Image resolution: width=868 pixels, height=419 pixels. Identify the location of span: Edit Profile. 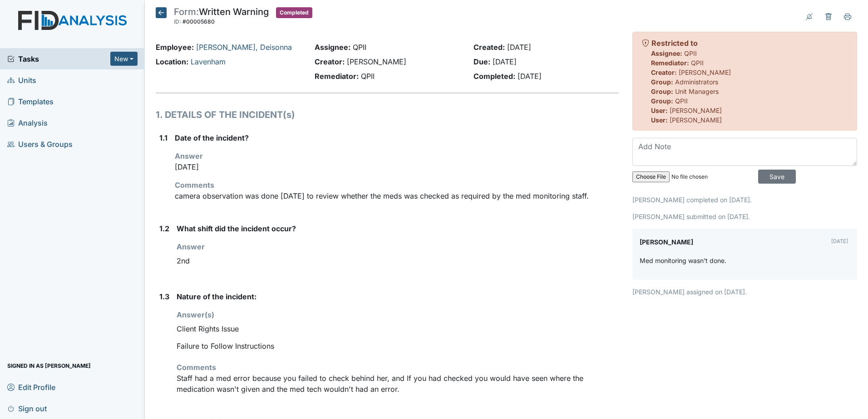
(32, 387).